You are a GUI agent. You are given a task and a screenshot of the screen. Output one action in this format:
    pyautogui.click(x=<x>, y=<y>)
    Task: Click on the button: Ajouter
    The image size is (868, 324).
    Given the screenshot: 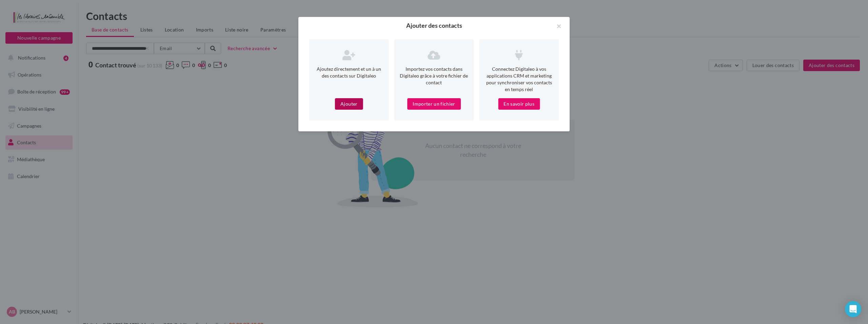 What is the action you would take?
    pyautogui.click(x=349, y=104)
    